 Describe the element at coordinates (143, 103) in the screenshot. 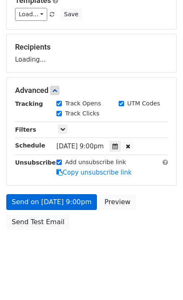

I see `label: UTM Codes` at that location.